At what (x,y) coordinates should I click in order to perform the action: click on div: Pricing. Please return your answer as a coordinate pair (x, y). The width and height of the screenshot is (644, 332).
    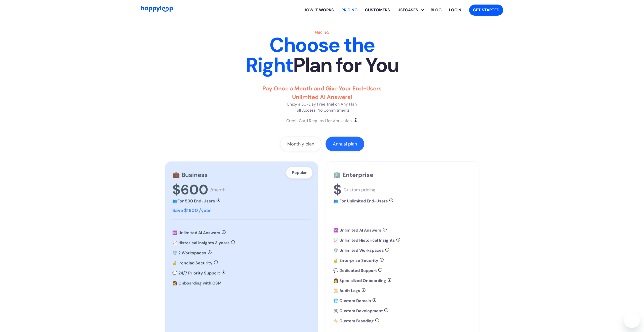
    Looking at the image, I should click on (322, 33).